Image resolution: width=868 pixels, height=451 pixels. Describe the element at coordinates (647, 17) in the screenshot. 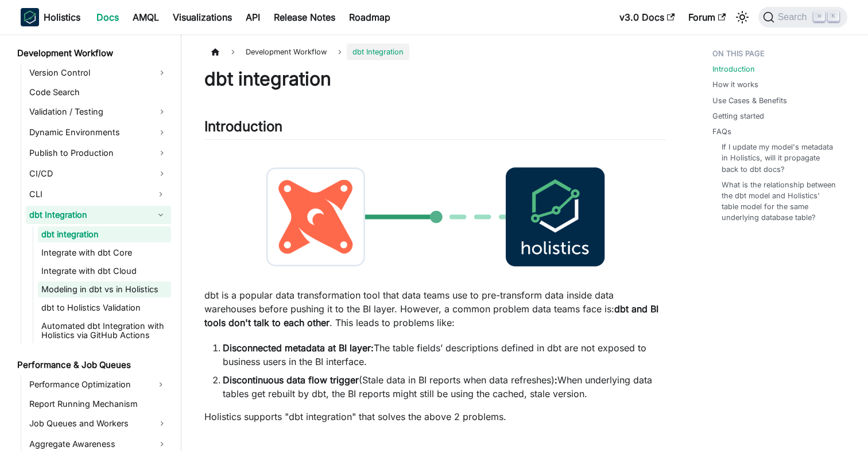

I see `a: v3.0 Docs` at that location.